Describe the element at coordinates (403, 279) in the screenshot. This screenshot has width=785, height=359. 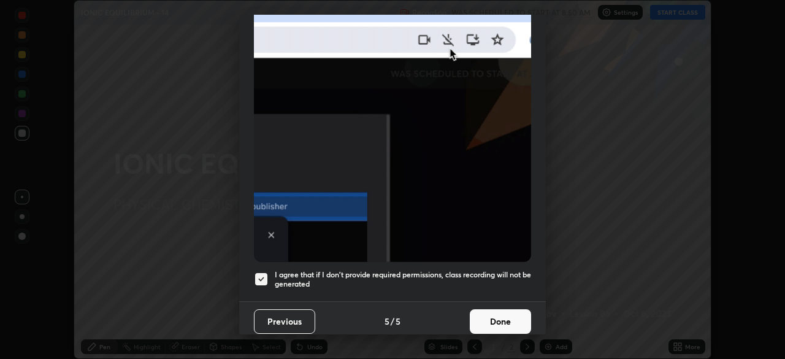
I see `h5: I agree that if I don't provide required permissions, class recording will not be generated` at that location.